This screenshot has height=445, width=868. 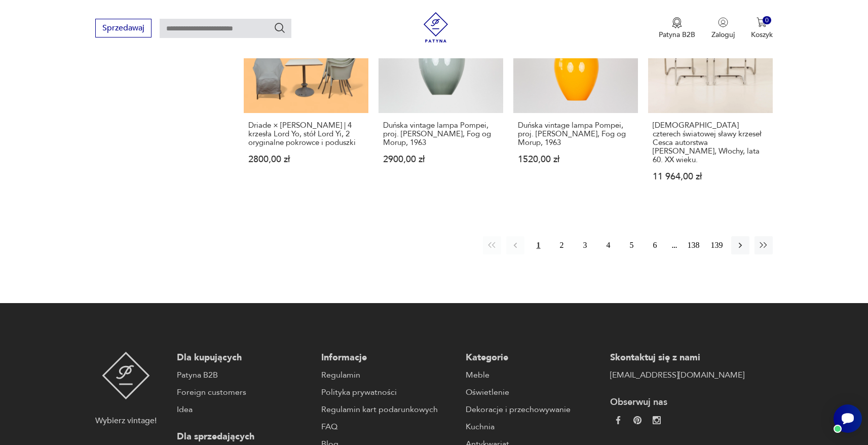 I want to click on button: 138, so click(x=694, y=245).